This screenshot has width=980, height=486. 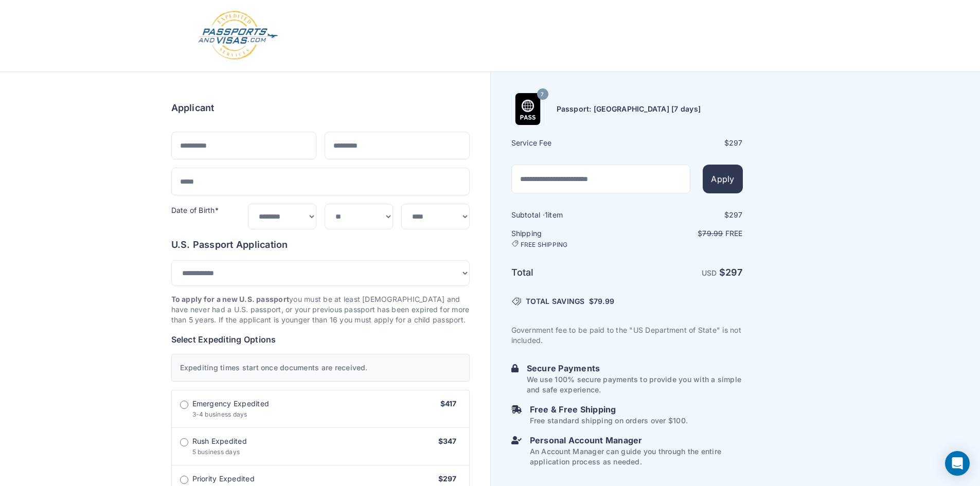 What do you see at coordinates (447, 441) in the screenshot?
I see `span: $347` at bounding box center [447, 441].